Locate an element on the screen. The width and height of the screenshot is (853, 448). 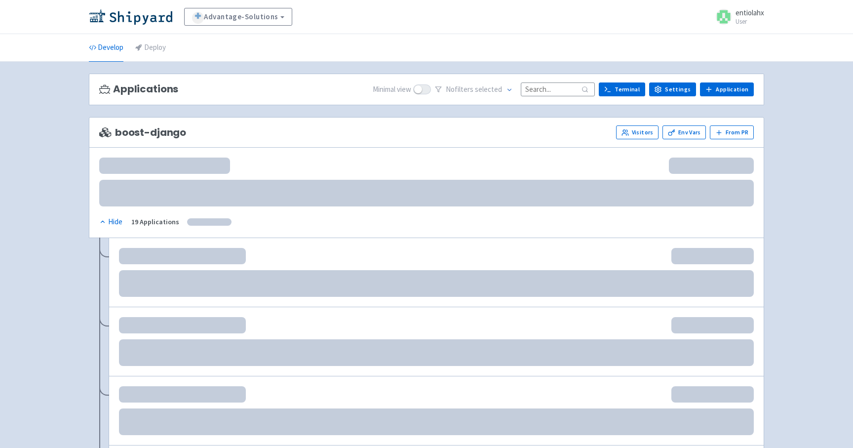
a: entiolahx User is located at coordinates (737, 17).